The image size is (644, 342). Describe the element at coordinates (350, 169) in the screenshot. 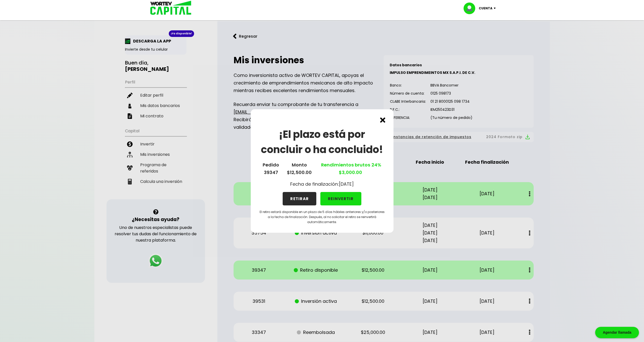

I see `a: Rendimientos brutos $3,000.00` at that location.